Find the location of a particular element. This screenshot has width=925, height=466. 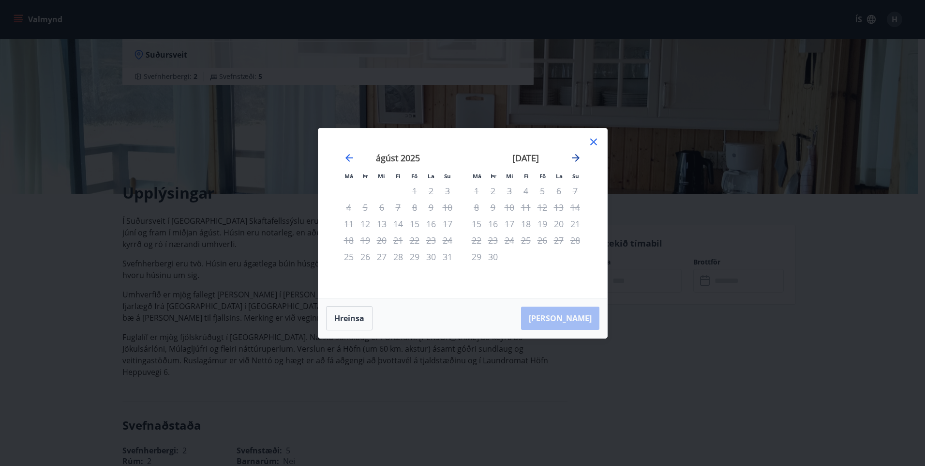

td: Not available. laugardagur, 23. ágúst 2025 is located at coordinates (431, 240).